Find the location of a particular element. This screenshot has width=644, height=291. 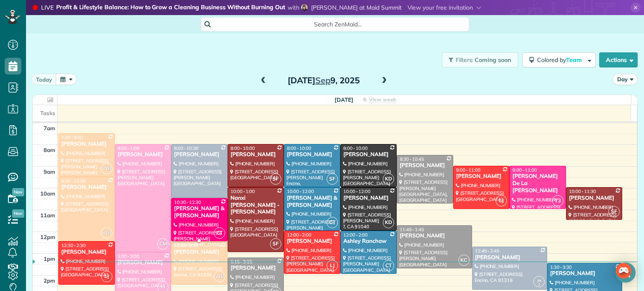

span: 1:00 - 3:00 is located at coordinates (129, 256).